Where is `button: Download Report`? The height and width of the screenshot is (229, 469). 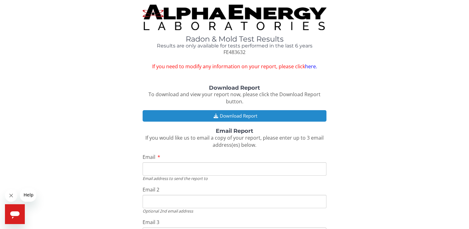
button: Download Report is located at coordinates (234, 116).